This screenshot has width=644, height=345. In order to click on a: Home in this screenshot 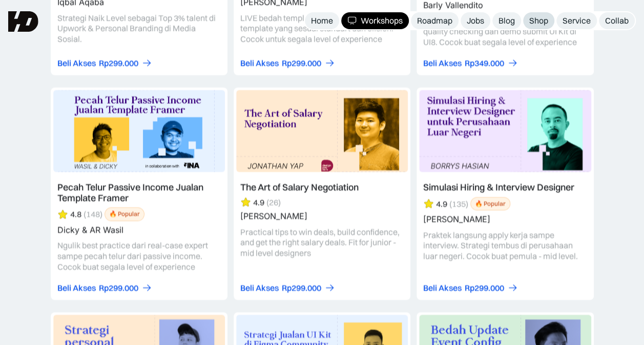, I will do `click(322, 20)`.